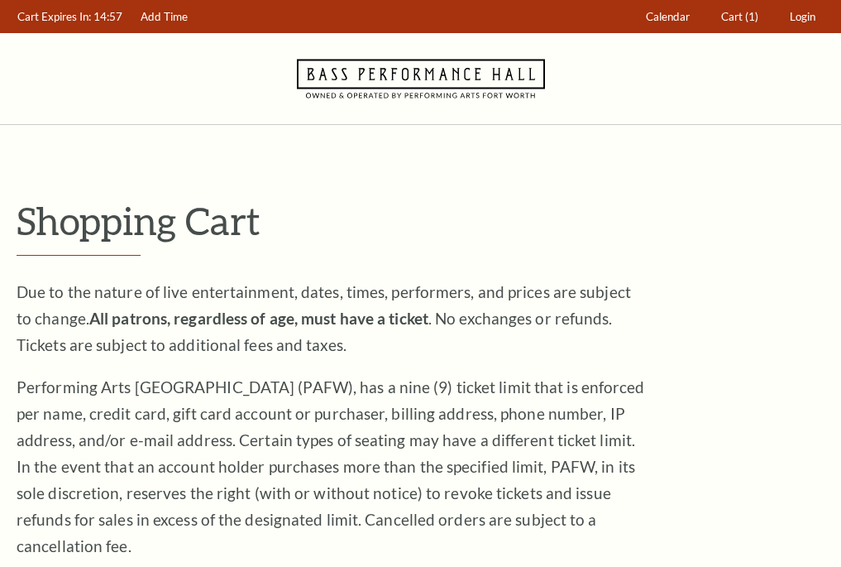  What do you see at coordinates (802, 17) in the screenshot?
I see `span: Login` at bounding box center [802, 17].